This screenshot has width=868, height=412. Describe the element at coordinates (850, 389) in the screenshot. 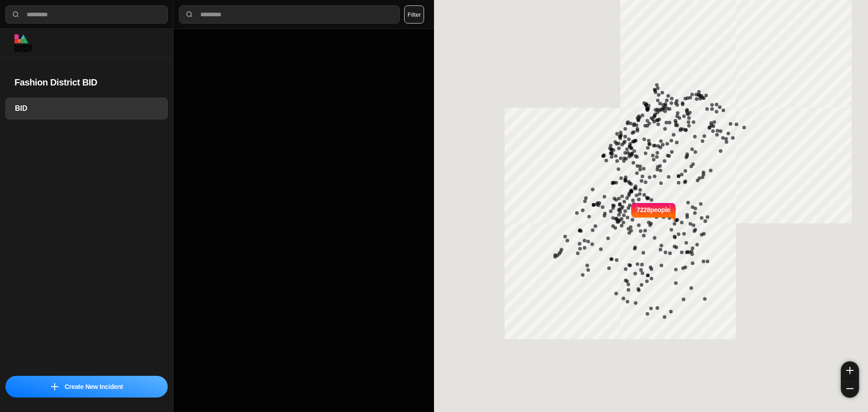

I see `img: zoom-out` at that location.